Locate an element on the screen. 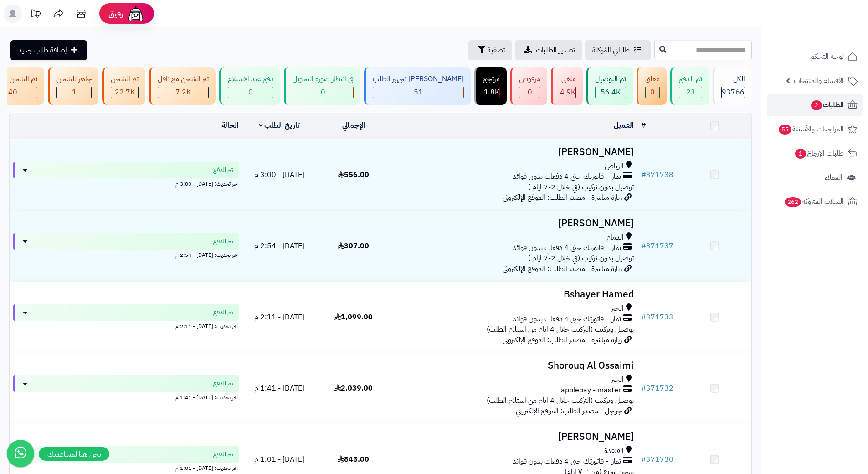 The width and height of the screenshot is (868, 474). div: 1799 is located at coordinates (491, 92).